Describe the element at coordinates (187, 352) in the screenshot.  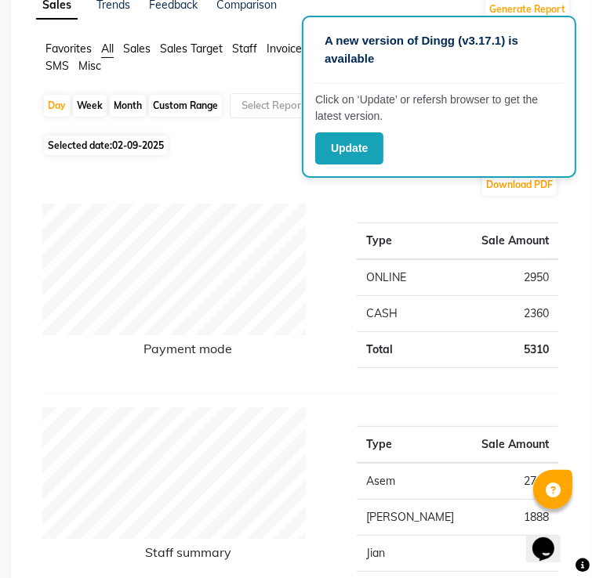
I see `h6: Payment mode` at that location.